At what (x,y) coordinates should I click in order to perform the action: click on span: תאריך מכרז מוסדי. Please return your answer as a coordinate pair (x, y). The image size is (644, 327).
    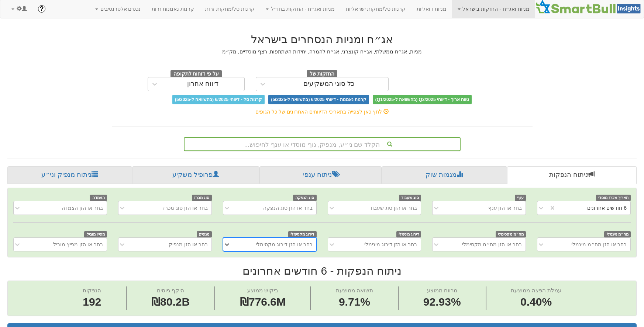
    Looking at the image, I should click on (614, 198).